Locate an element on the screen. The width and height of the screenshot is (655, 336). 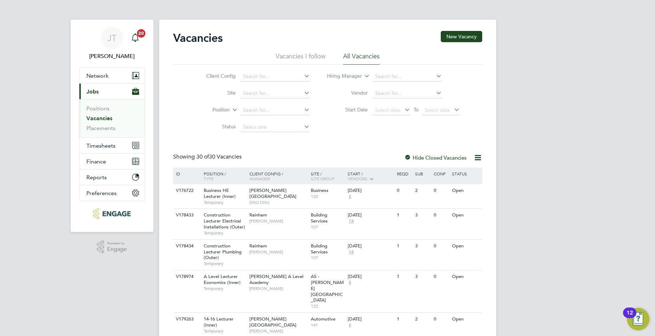
div: V176722 is located at coordinates (187, 190).